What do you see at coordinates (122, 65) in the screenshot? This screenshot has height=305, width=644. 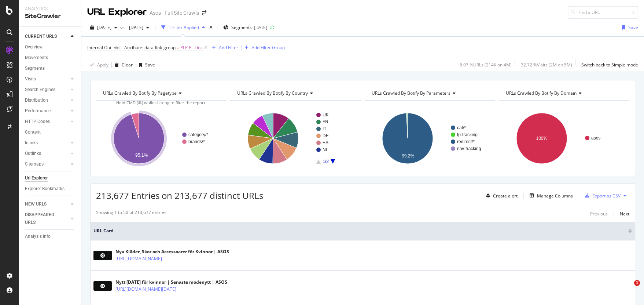 I see `button: Clear` at bounding box center [122, 65].